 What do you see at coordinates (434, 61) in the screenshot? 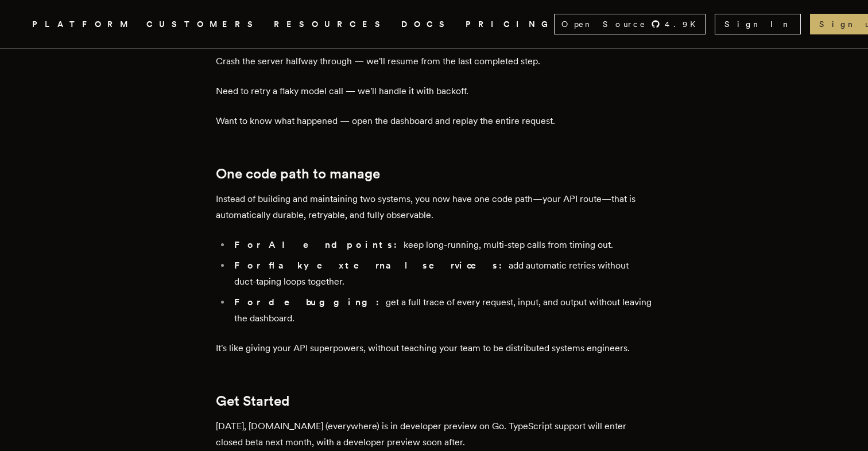
I see `p: Crash the server halfway through — we'll resume from the last completed step.` at bounding box center [434, 61].